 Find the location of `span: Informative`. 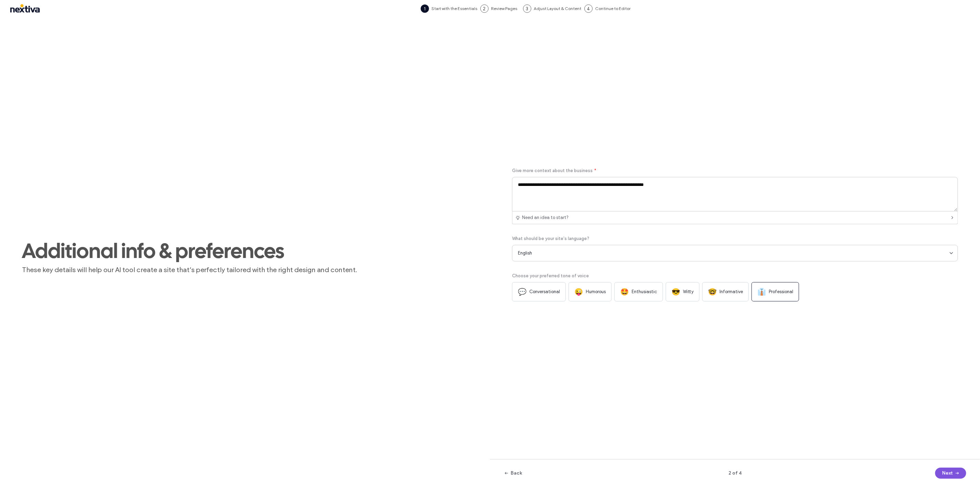

span: Informative is located at coordinates (731, 292).